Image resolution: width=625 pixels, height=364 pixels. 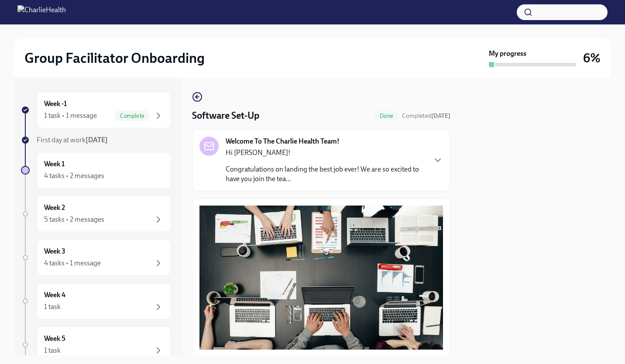 What do you see at coordinates (592, 58) in the screenshot?
I see `h3: 6%` at bounding box center [592, 58].